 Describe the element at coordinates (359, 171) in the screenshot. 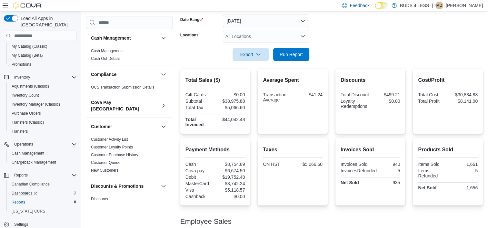

I see `div: InvoicesRefunded` at that location.